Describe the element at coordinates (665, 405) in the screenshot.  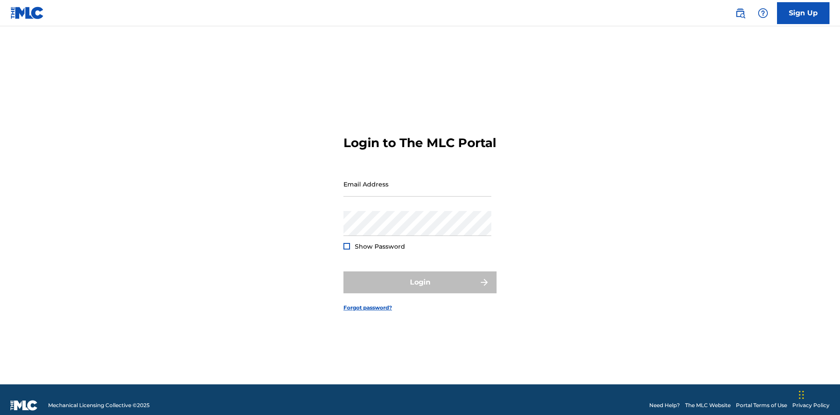
I see `a: Need Help?` at that location.